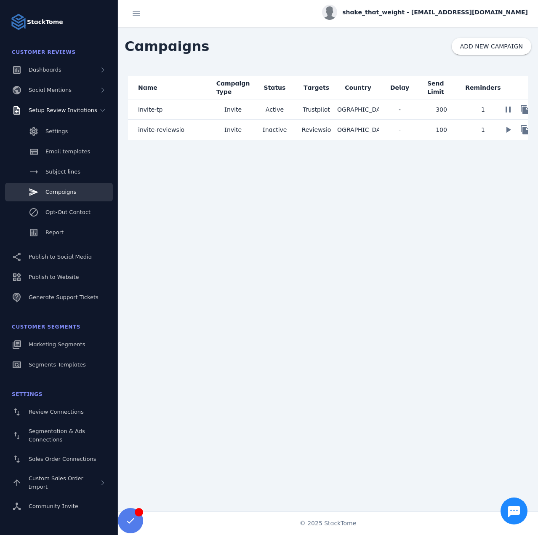 The image size is (538, 535). What do you see at coordinates (63, 110) in the screenshot?
I see `span: Setup Review Invitations` at bounding box center [63, 110].